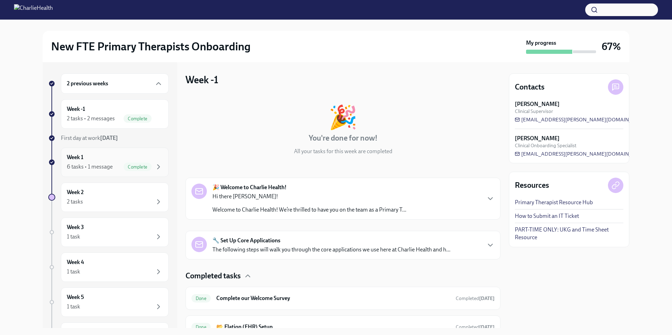  What do you see at coordinates (534, 111) in the screenshot?
I see `span: Clinical Supervisor` at bounding box center [534, 111].